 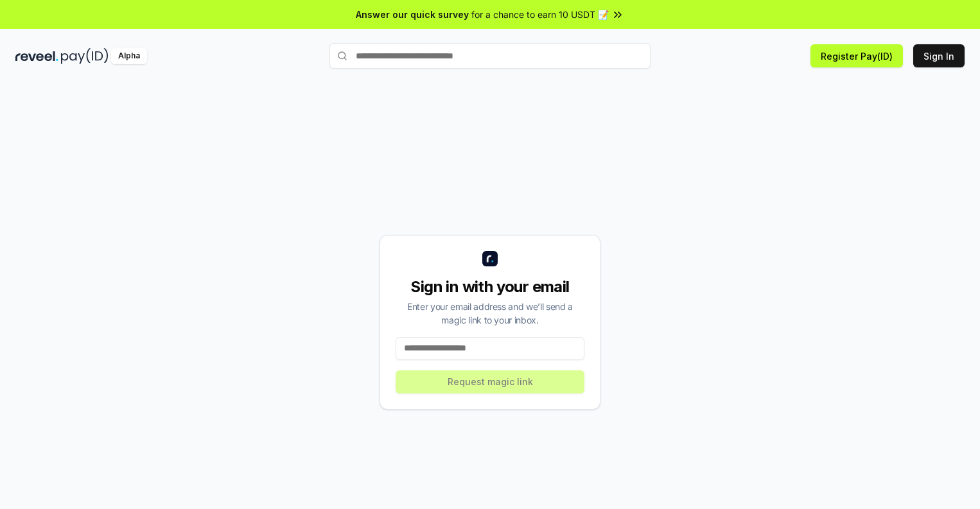 I want to click on img: pay_id, so click(x=85, y=56).